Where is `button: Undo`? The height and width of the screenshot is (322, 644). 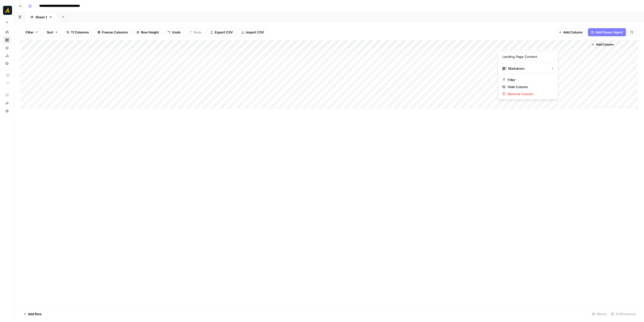
button: Undo is located at coordinates (174, 32).